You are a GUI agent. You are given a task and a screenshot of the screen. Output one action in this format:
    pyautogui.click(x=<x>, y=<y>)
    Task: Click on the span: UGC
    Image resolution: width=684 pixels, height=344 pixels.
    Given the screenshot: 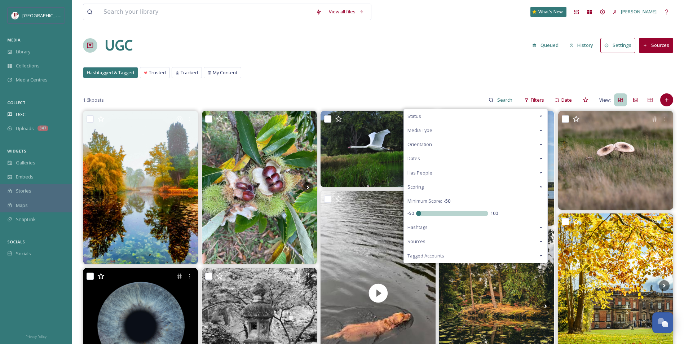 What is the action you would take?
    pyautogui.click(x=21, y=114)
    